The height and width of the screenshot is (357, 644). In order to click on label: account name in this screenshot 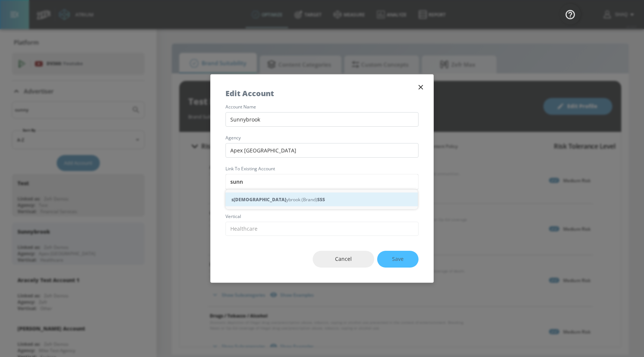, I will do `click(322, 107)`.